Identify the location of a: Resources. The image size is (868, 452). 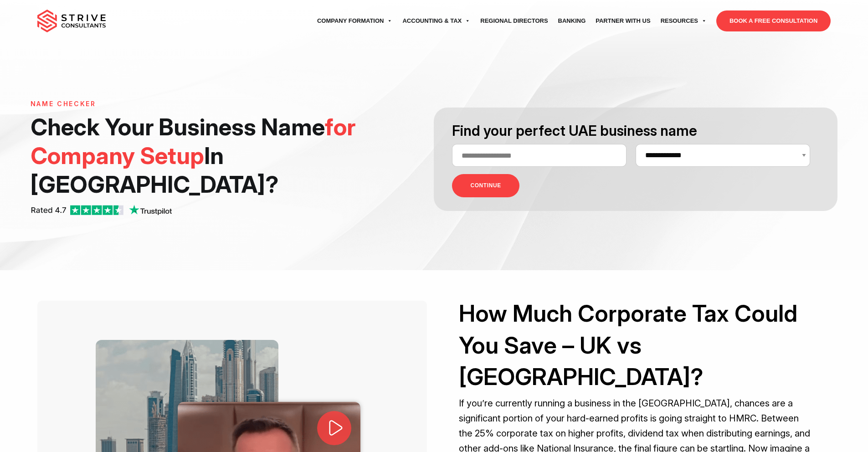
(683, 21).